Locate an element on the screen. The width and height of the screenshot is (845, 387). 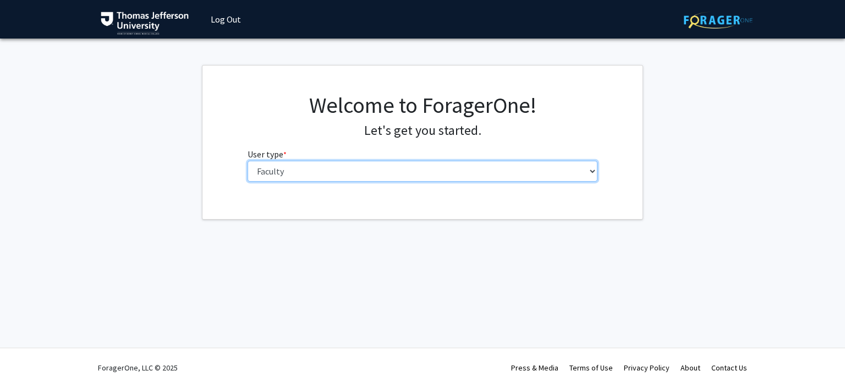
img: ForagerOne Logo is located at coordinates (718, 20).